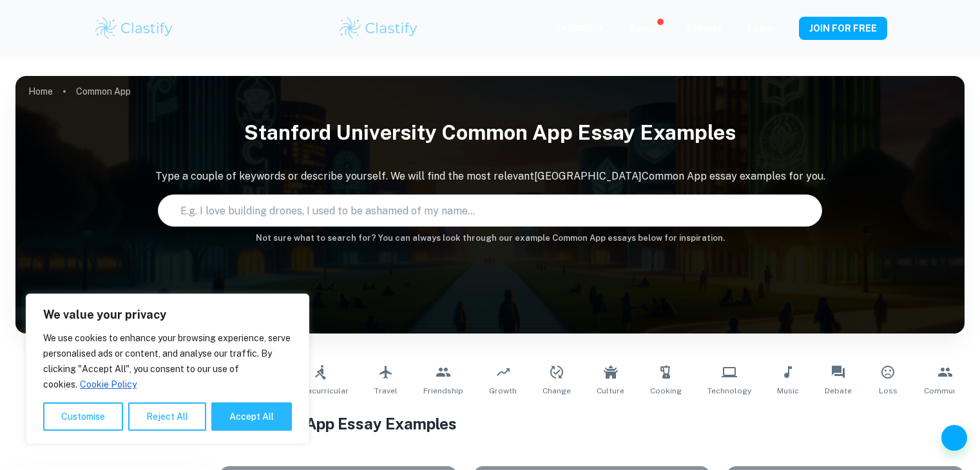 The width and height of the screenshot is (980, 470). I want to click on span: Community, so click(945, 391).